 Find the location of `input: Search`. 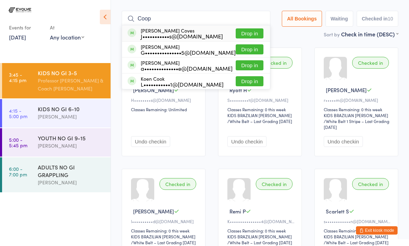

input: Search is located at coordinates (196, 19).